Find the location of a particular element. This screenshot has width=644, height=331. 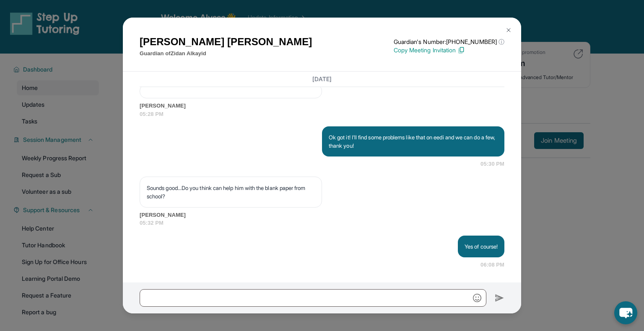

span: 05:32 PM is located at coordinates (322, 223).